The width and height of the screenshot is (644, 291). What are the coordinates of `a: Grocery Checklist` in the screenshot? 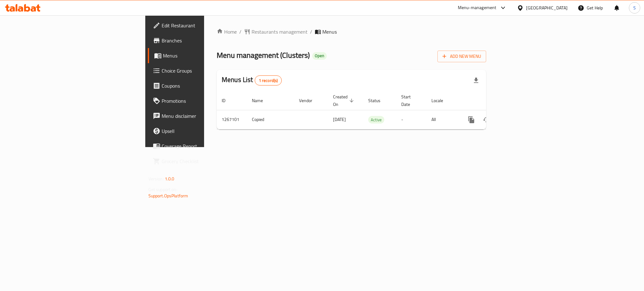 It's located at (200, 161).